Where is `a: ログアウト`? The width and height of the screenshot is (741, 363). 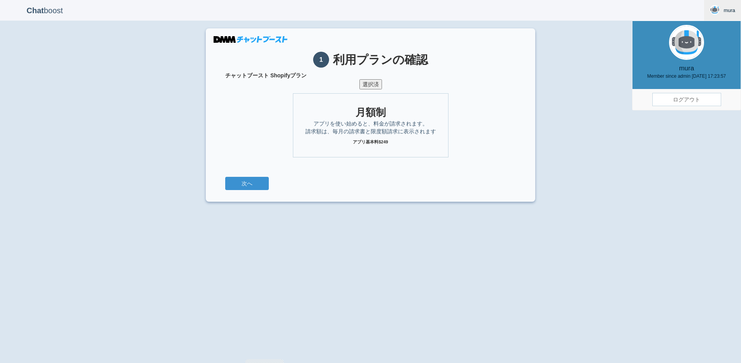
a: ログアウト is located at coordinates (687, 100).